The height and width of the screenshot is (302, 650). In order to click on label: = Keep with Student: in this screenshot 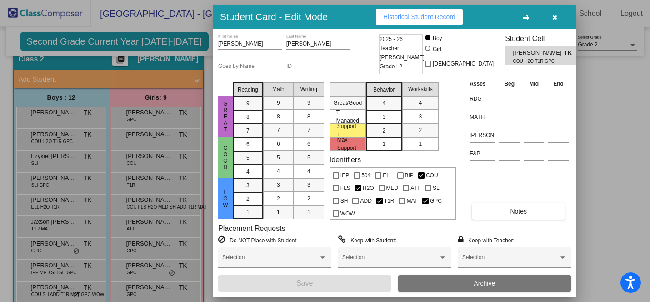, I will do `click(368, 240)`.